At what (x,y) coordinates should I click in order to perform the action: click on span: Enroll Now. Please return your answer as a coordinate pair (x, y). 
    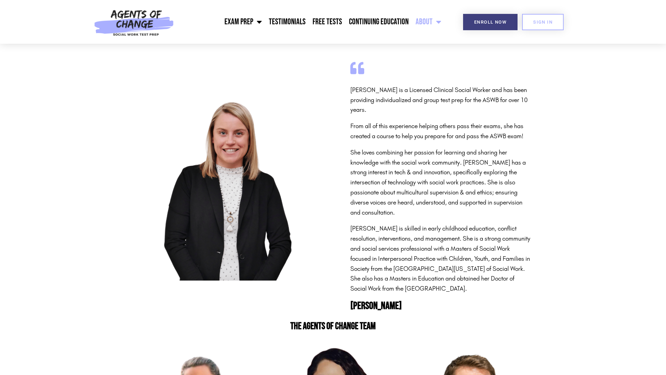
    Looking at the image, I should click on (490, 22).